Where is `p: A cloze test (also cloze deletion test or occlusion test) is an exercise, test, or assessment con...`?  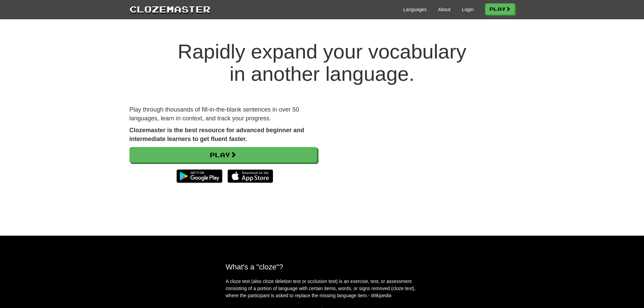
p: A cloze test (also cloze deletion test or occlusion test) is an exercise, test, or assessment con... is located at coordinates (322, 288).